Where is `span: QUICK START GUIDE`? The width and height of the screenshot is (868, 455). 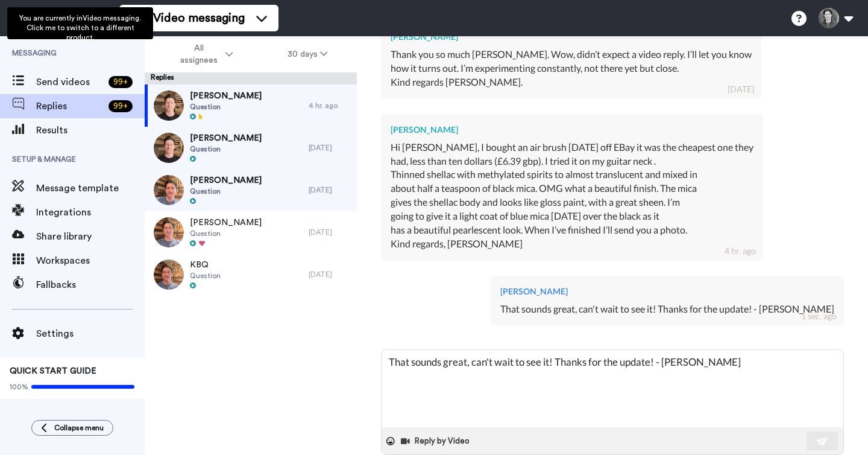 span: QUICK START GUIDE is located at coordinates (53, 371).